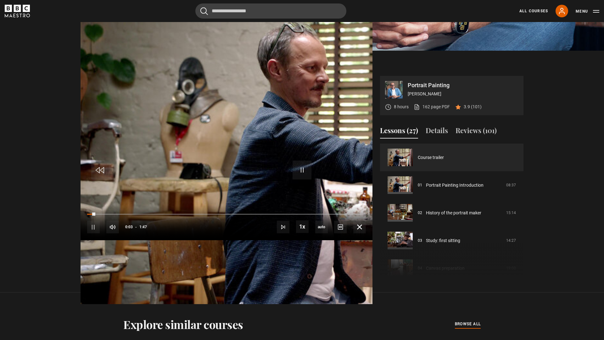 Image resolution: width=604 pixels, height=340 pixels. I want to click on button: Next Lesson, so click(283, 227).